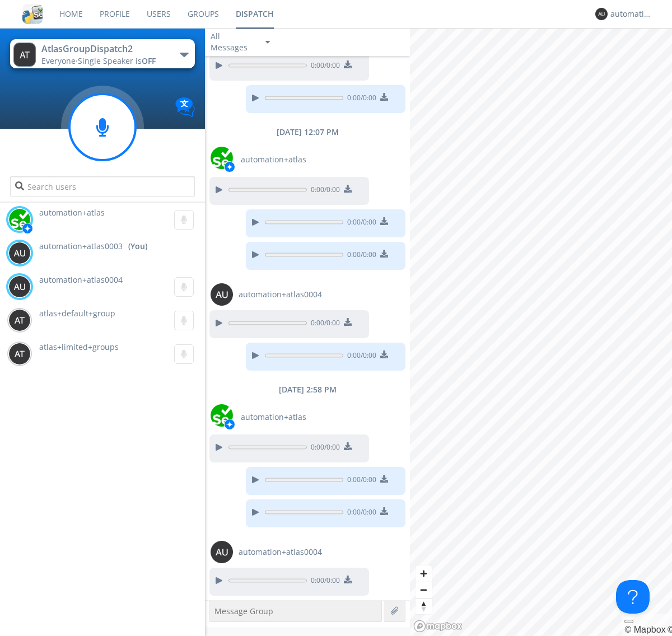  What do you see at coordinates (101, 186) in the screenshot?
I see `input: Search users` at bounding box center [101, 186].